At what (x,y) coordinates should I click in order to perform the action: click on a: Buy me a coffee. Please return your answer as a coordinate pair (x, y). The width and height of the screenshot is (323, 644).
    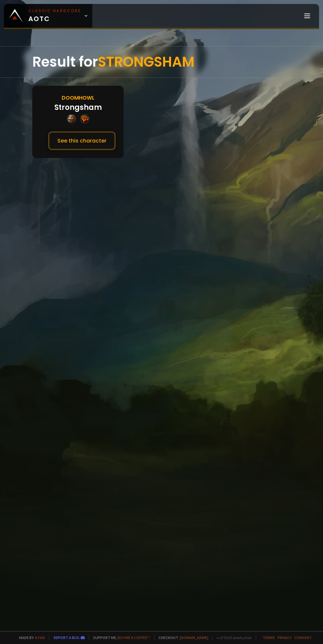
    Looking at the image, I should click on (134, 637).